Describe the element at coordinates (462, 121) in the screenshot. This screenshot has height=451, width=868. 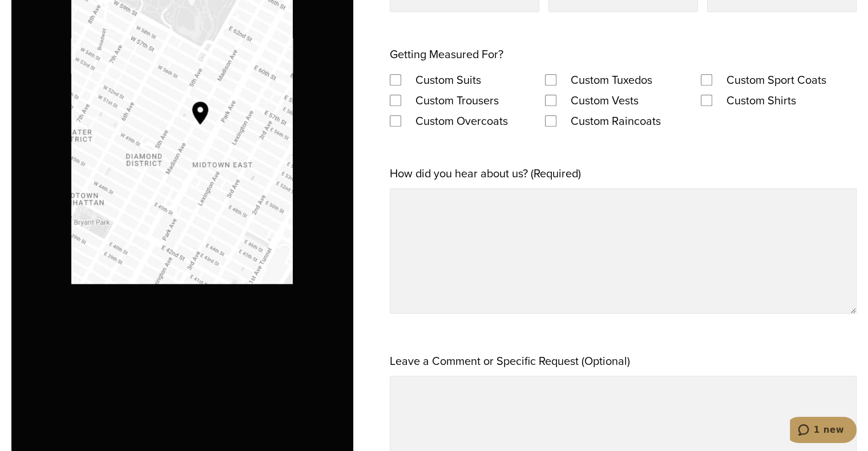
I see `label: Custom Overcoats` at that location.